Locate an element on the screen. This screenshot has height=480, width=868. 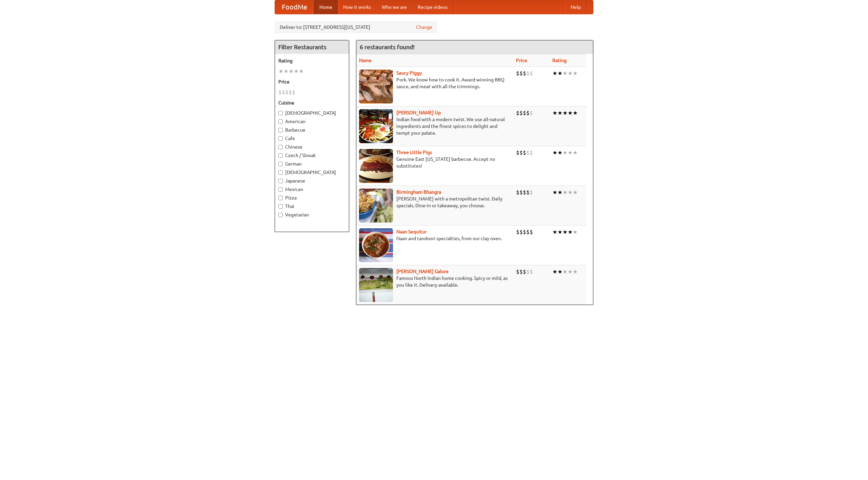
img: curryup.jpg is located at coordinates (376, 126).